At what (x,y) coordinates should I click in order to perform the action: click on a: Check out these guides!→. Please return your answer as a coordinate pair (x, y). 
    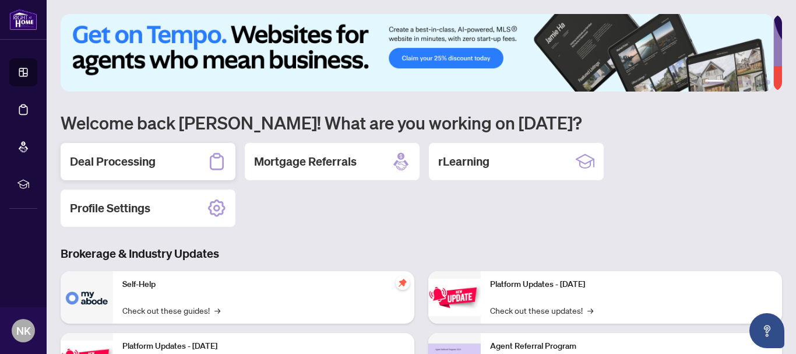
    Looking at the image, I should click on (171, 310).